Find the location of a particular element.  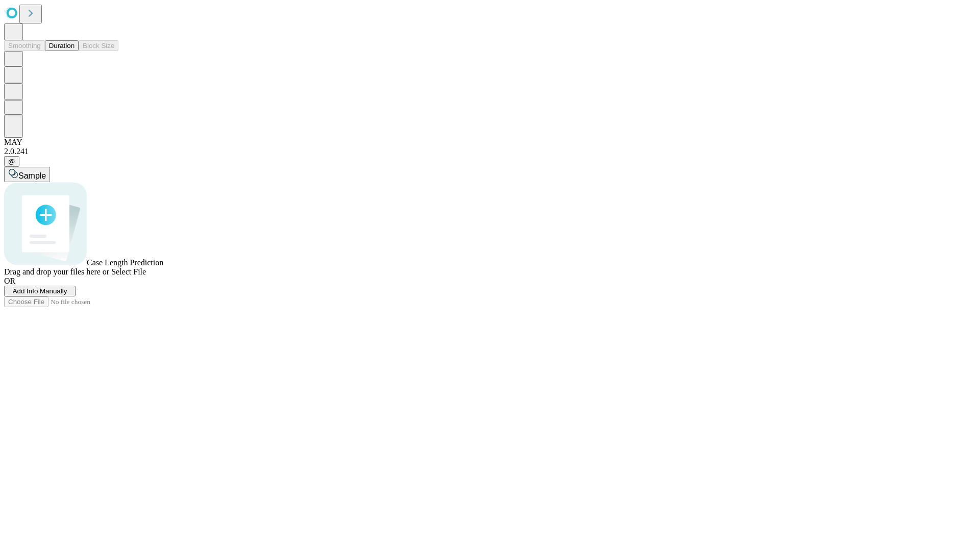

button: Block Size is located at coordinates (99, 46).